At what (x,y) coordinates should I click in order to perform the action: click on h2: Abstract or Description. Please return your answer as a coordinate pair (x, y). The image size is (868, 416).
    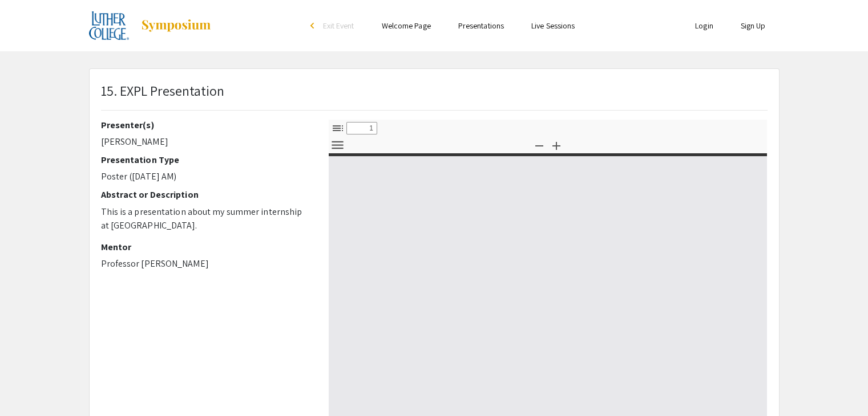
    Looking at the image, I should click on (206, 194).